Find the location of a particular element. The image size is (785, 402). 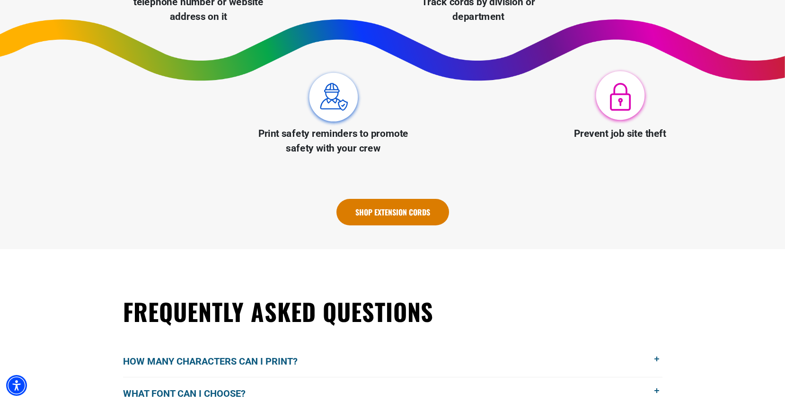

span: What font can I choose? is located at coordinates (191, 393).